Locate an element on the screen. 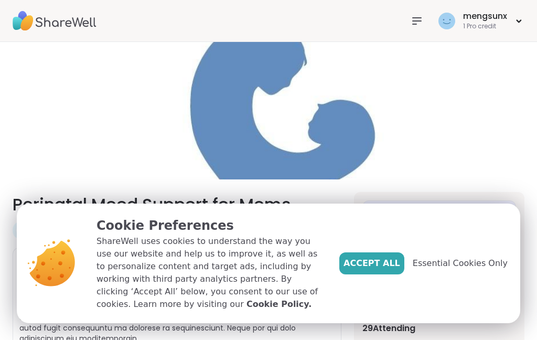 The height and width of the screenshot is (340, 537). a: Cookie Policy. is located at coordinates (279, 304).